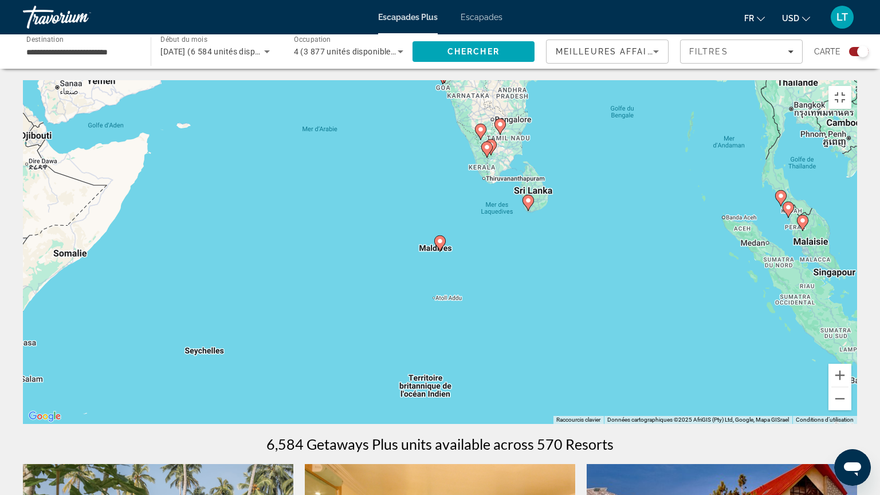 Image resolution: width=880 pixels, height=495 pixels. Describe the element at coordinates (312, 40) in the screenshot. I see `span: Occupation` at that location.